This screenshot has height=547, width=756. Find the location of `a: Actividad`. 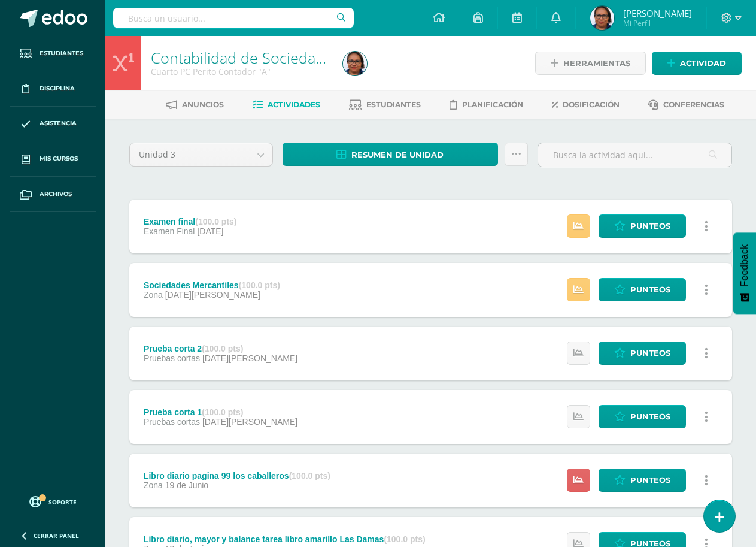

a: Actividad is located at coordinates (697, 63).